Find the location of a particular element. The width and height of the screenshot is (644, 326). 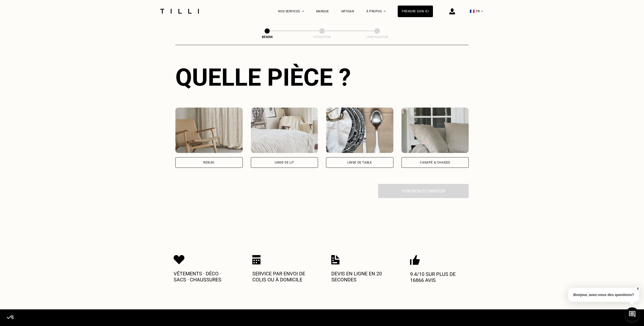

img: Menu déroulant à propos is located at coordinates (385, 11).